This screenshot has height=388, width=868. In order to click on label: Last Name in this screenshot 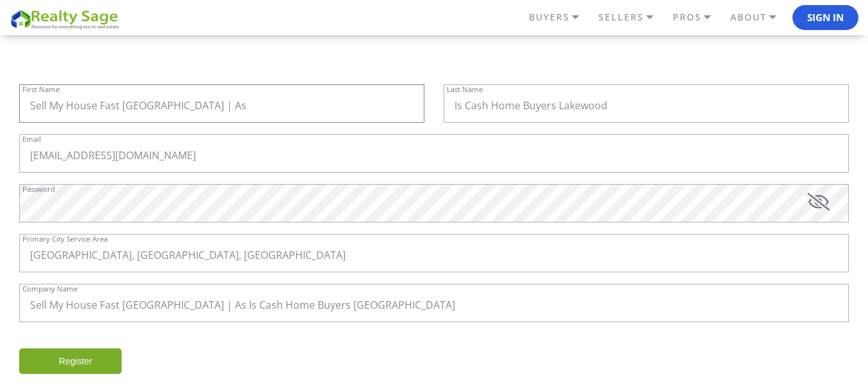, I will do `click(465, 89)`.